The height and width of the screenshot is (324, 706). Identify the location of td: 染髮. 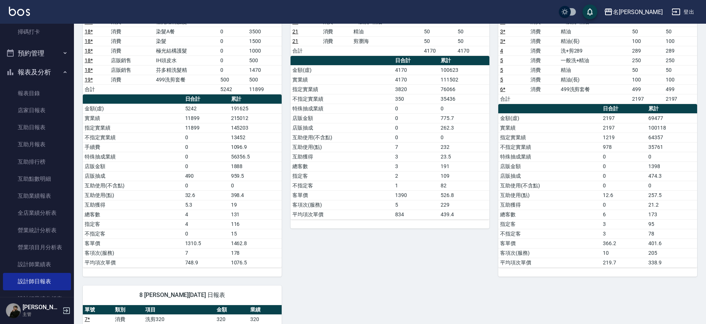
(186, 41).